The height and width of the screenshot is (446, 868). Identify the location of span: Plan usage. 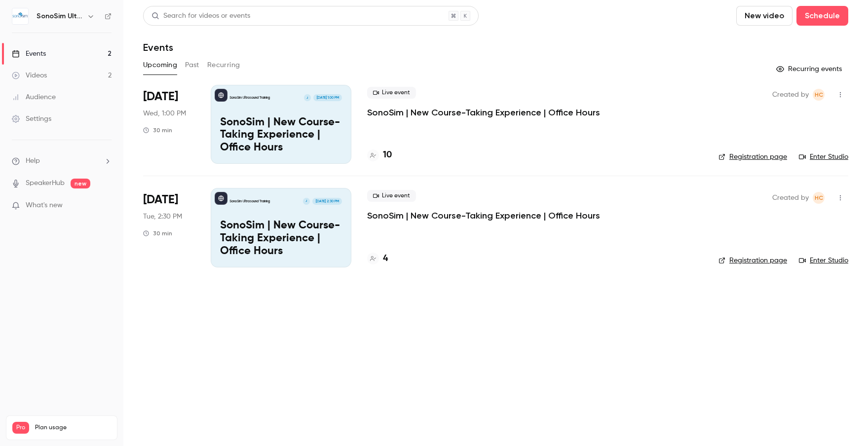
(73, 428).